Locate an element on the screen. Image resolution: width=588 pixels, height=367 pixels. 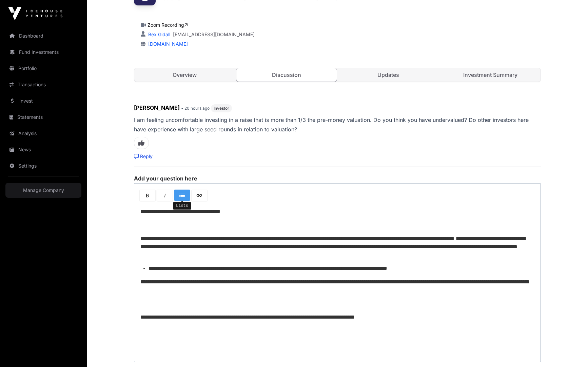
a: Statements is located at coordinates (44, 117).